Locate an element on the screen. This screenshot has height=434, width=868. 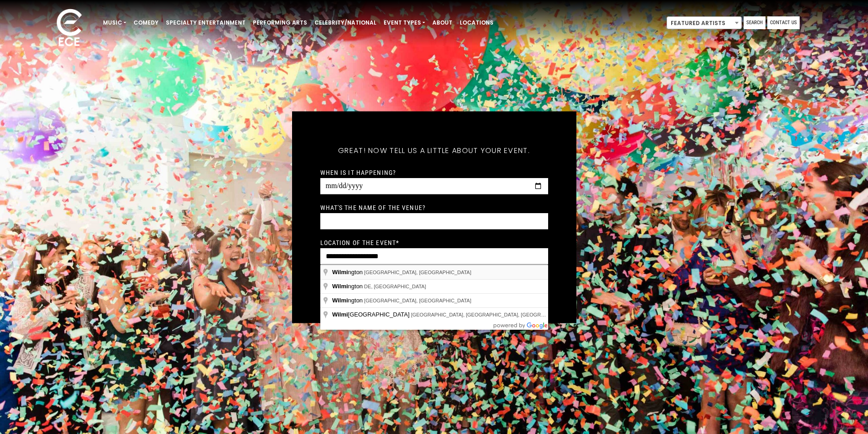
a: About is located at coordinates (443, 23).